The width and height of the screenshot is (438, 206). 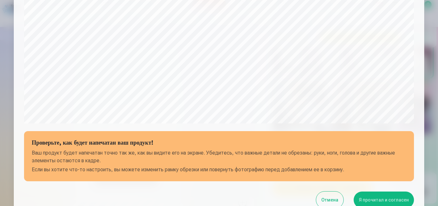 I want to click on font: Проверьте, как будет напечатан ваш продукт!, so click(x=92, y=143).